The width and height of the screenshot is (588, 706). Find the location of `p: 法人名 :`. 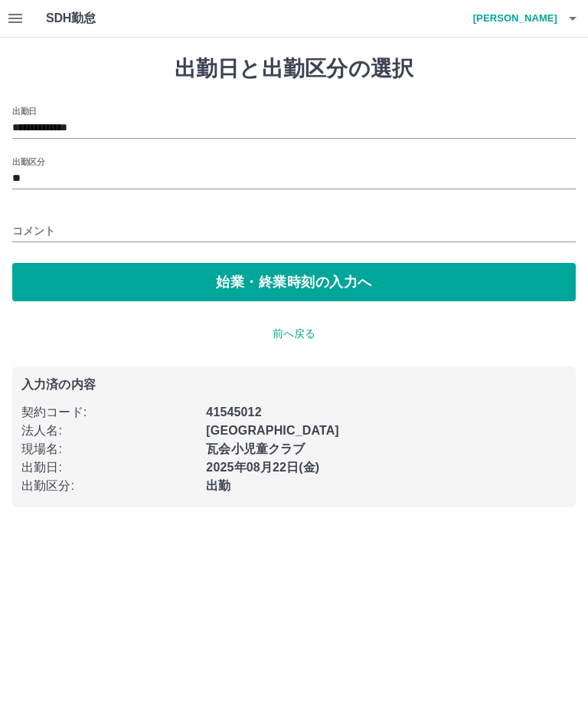

p: 法人名 : is located at coordinates (109, 431).